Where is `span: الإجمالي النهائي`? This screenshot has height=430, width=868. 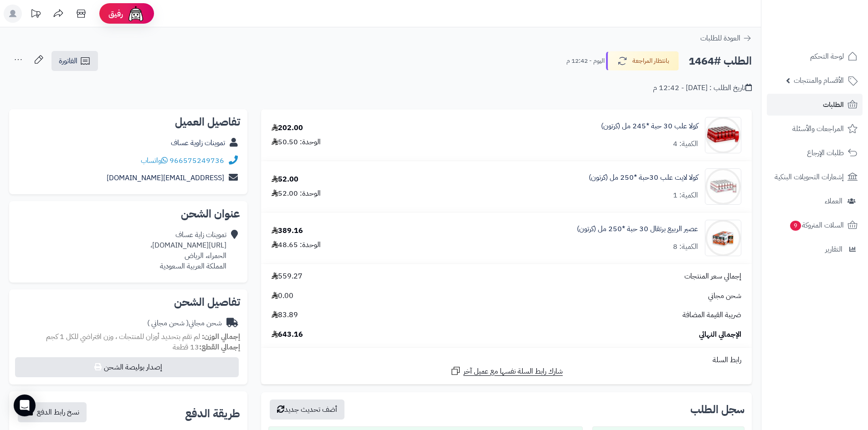
span: الإجمالي النهائي is located at coordinates (720, 335).